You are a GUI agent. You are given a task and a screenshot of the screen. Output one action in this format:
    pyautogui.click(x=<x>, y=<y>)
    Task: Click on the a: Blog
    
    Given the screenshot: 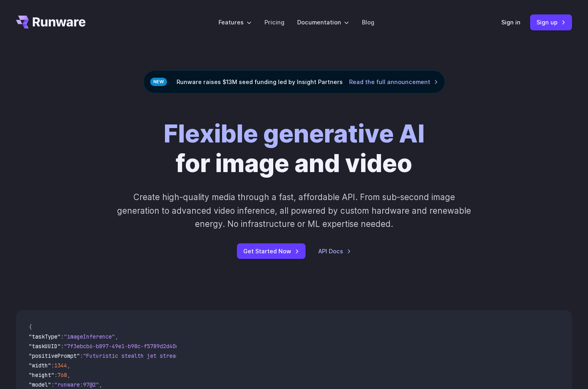 What is the action you would take?
    pyautogui.click(x=368, y=22)
    